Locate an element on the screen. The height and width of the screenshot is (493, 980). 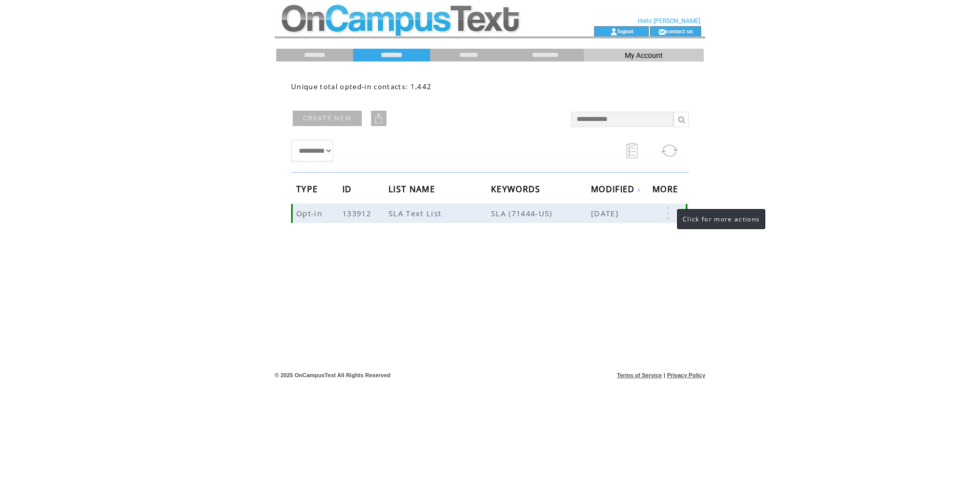
img: account_icon.gif is located at coordinates (613, 31).